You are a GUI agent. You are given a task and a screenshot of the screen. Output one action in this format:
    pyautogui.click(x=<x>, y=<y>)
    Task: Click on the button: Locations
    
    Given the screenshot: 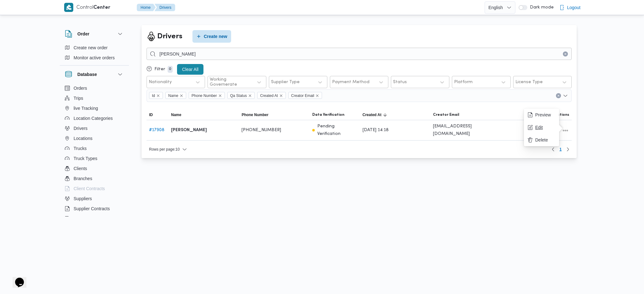 What is the action you would take?
    pyautogui.click(x=95, y=138)
    